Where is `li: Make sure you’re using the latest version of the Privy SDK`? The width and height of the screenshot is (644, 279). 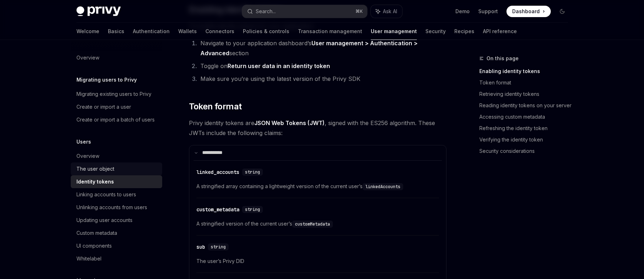
li: Make sure you’re using the latest version of the Privy SDK is located at coordinates (322, 79).